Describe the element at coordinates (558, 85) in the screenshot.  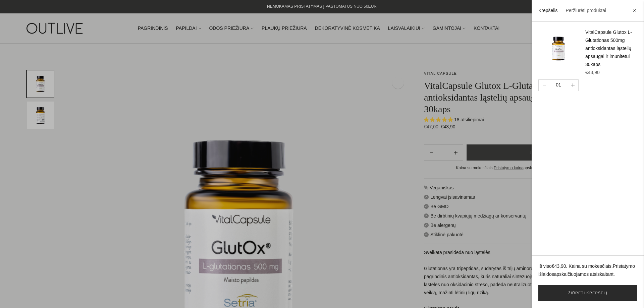
I see `div: 01` at that location.